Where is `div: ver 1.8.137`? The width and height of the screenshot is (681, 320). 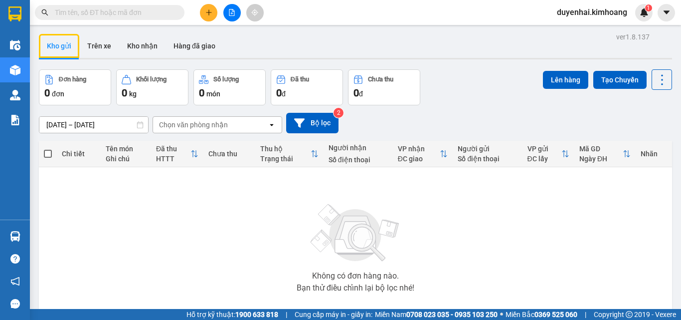
div: ver 1.8.137 is located at coordinates (633, 37).